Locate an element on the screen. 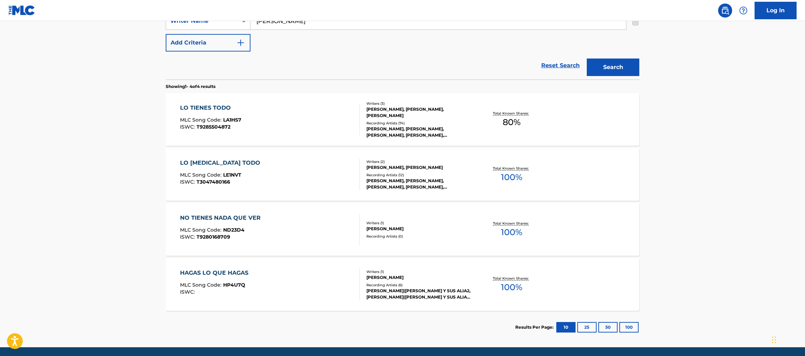 This screenshot has width=805, height=356. span: T3047480166 is located at coordinates (213, 182).